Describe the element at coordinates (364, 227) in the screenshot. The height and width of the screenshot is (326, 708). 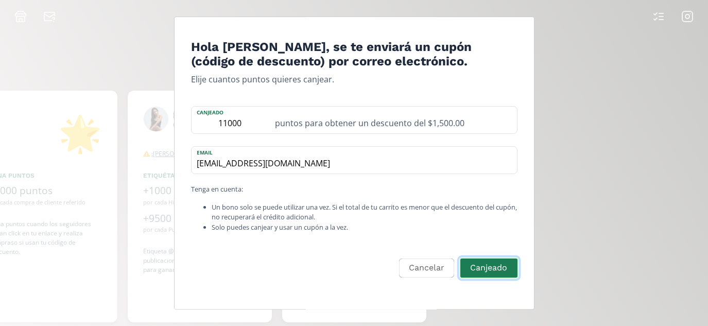
I see `li: Solo puedes canjear y usar un cupón a la vez.` at that location.